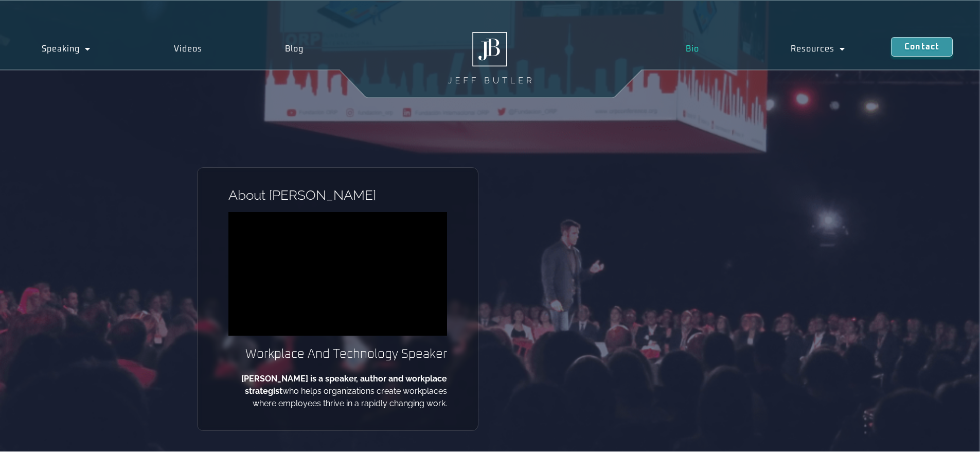 The width and height of the screenshot is (980, 469). Describe the element at coordinates (338, 354) in the screenshot. I see `h2: Workplace And Technology Speaker` at that location.